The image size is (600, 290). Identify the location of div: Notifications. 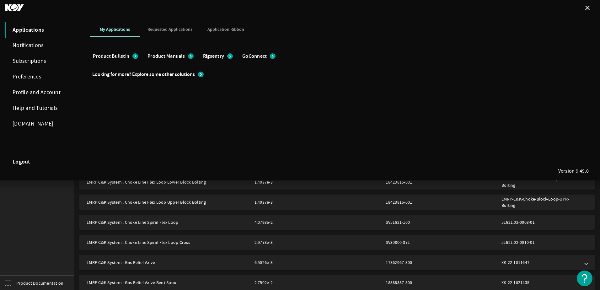
(41, 46).